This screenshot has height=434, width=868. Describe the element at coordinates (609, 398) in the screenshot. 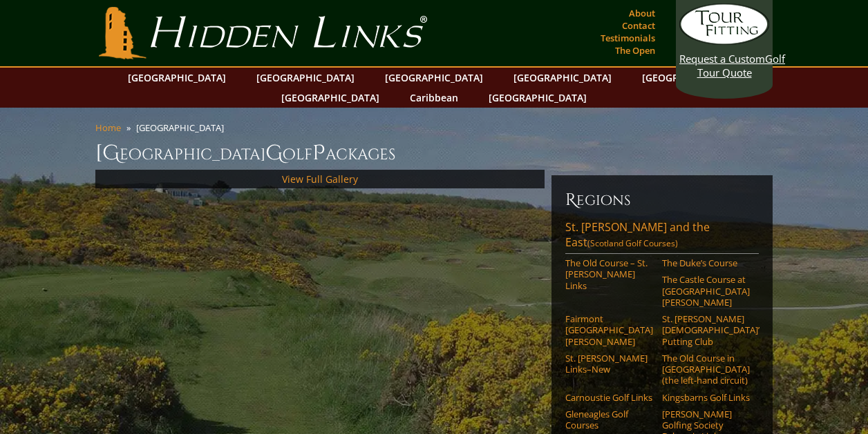

I see `a: Carnoustie Golf Links` at that location.